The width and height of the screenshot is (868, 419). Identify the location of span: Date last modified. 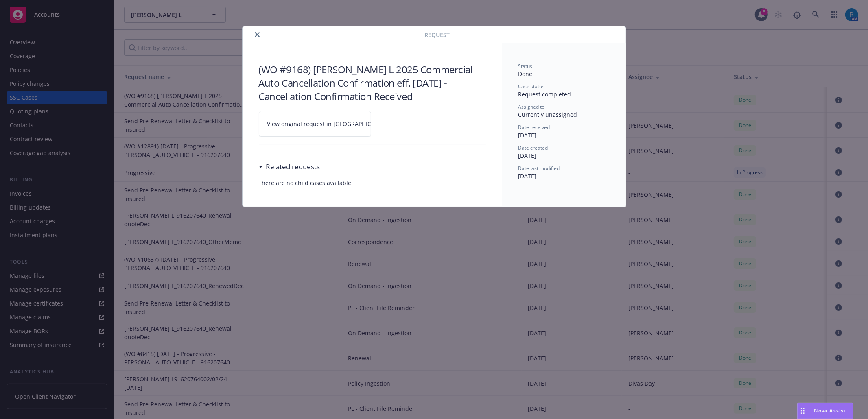
(539, 168).